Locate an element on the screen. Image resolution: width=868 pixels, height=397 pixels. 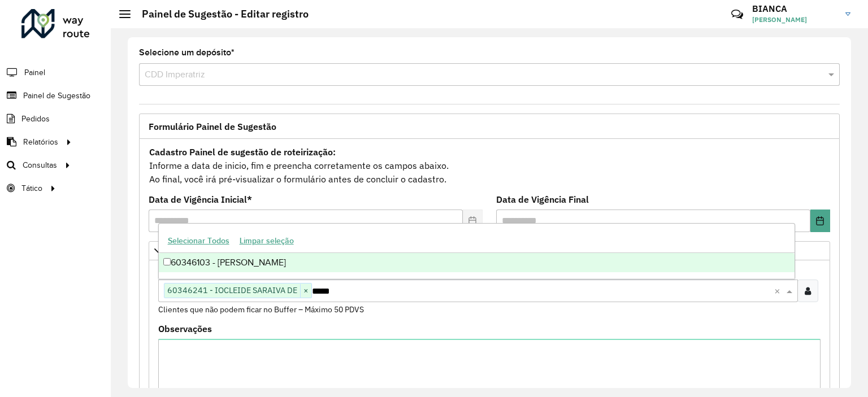
a: Contato Rápido is located at coordinates (737, 14).